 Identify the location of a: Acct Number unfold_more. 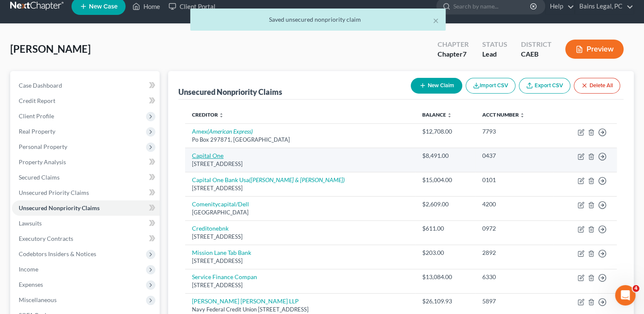
(503, 115).